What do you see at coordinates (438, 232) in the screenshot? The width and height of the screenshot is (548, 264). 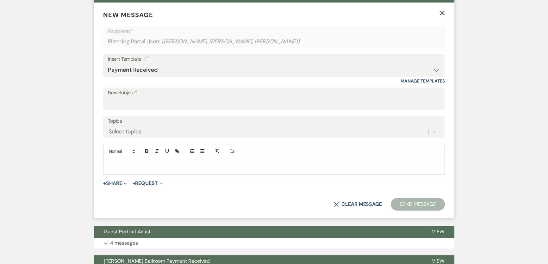 I see `span: View` at bounding box center [438, 232].